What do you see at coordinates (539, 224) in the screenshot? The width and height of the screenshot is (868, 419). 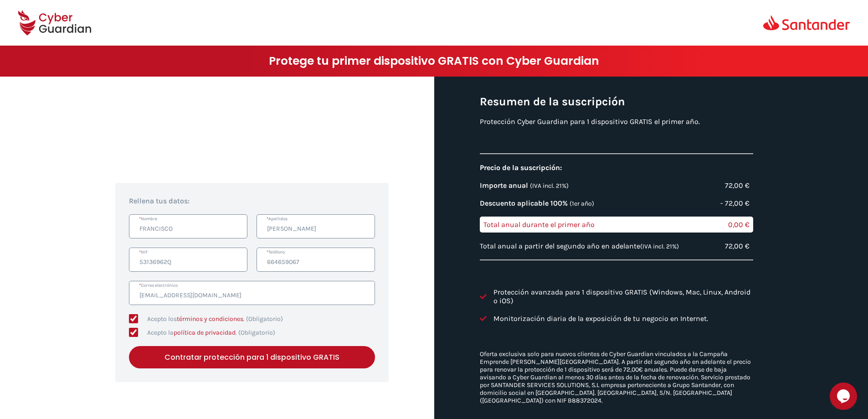 I see `p: Total anual durante el primer año` at bounding box center [539, 224].